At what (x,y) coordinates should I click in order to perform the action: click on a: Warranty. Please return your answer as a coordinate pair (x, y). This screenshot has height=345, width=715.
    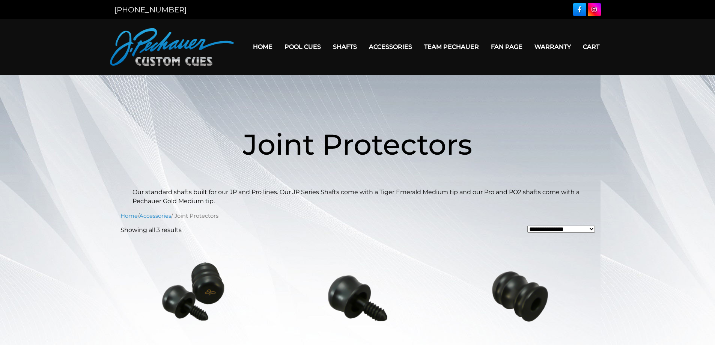
    Looking at the image, I should click on (552, 47).